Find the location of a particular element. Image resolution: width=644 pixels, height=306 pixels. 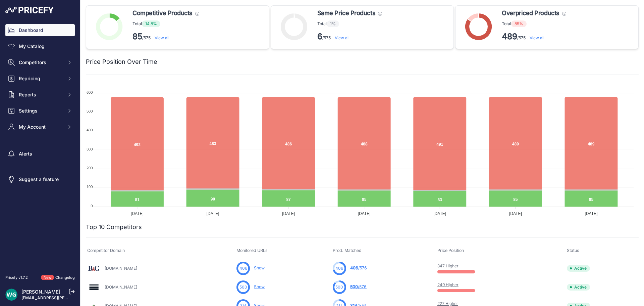

h2: Top 10 Competitors is located at coordinates (114, 227).